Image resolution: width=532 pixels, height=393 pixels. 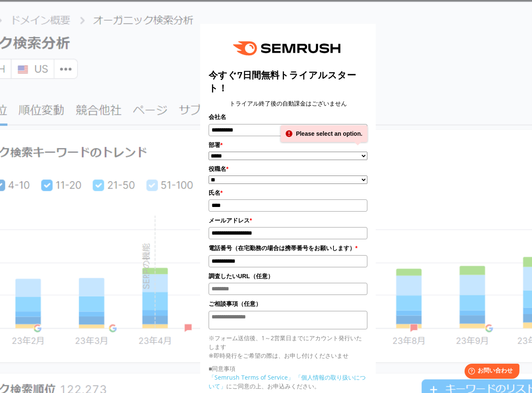 I want to click on center: トライアル終了後の自動課金はございません, so click(x=288, y=104).